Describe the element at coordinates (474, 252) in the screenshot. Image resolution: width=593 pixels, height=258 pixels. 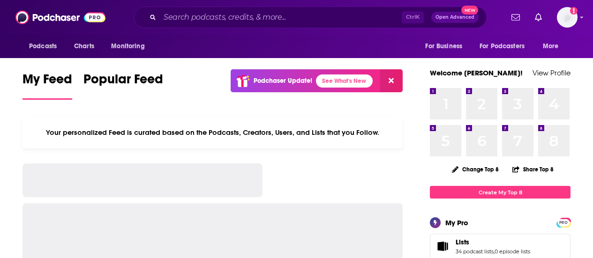
I see `a: 34 podcast lists` at that location.